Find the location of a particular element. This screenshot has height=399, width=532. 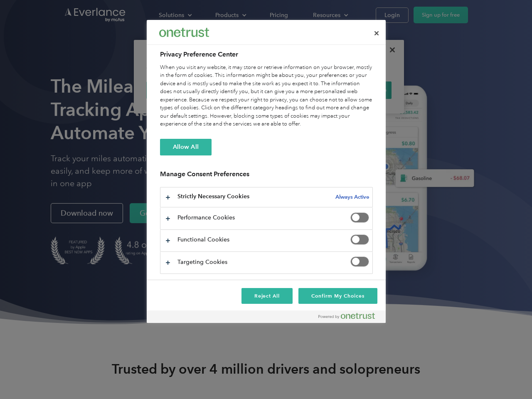

button: Confirm My Choices is located at coordinates (337, 296).